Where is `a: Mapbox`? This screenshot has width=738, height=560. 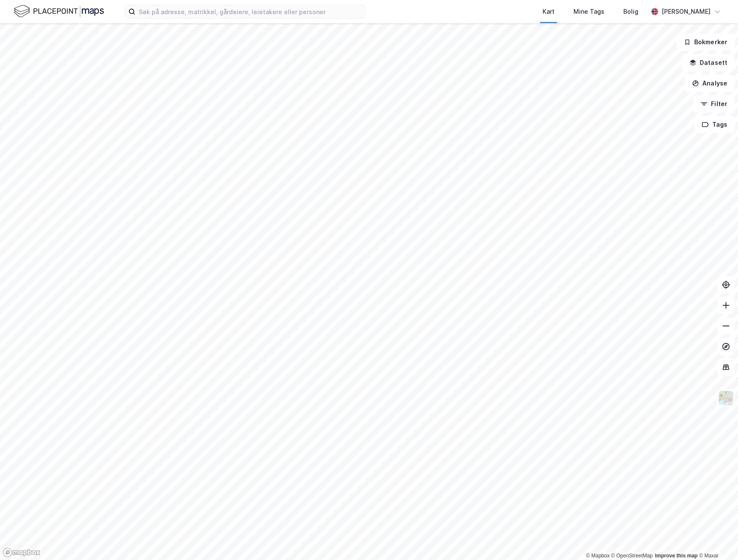
a: Mapbox is located at coordinates (598, 556).